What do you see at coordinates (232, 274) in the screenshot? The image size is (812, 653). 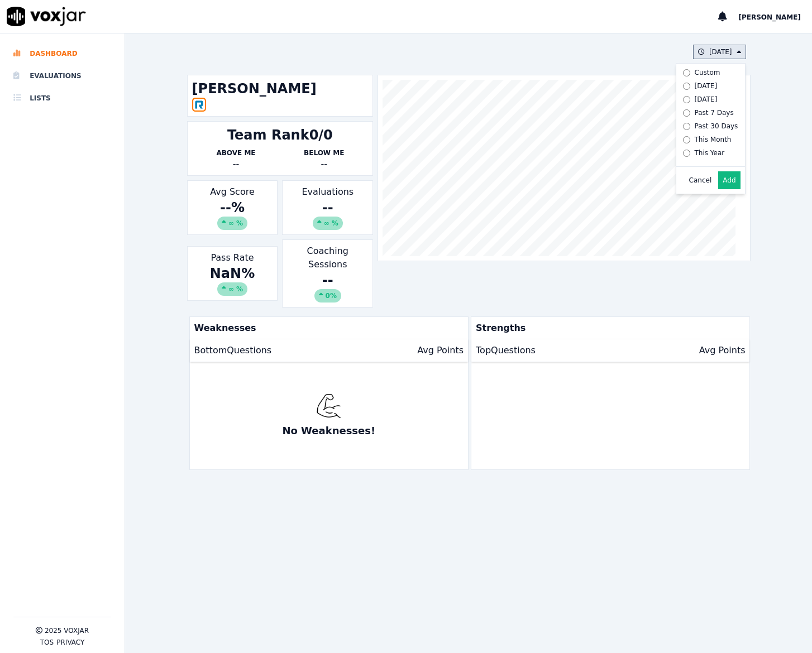 I see `div: Pass Rate` at bounding box center [232, 274].